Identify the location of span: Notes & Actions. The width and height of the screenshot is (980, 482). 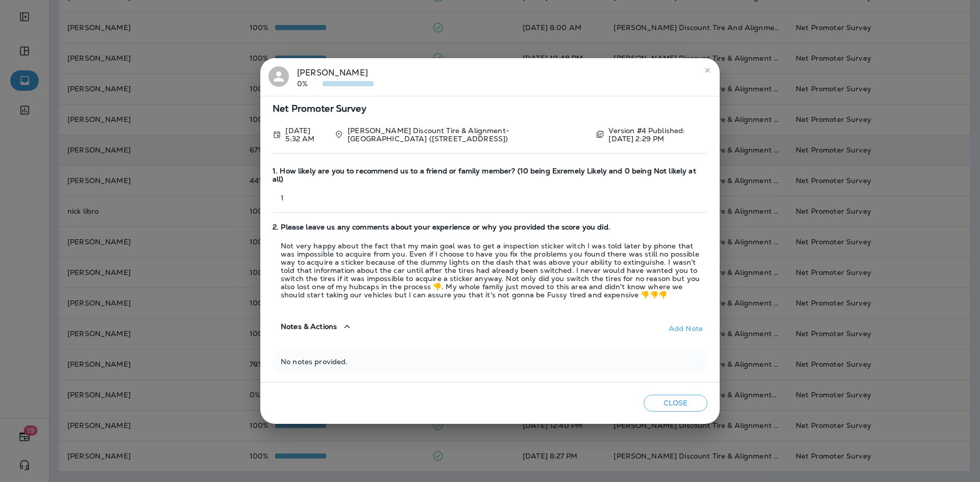
(309, 327).